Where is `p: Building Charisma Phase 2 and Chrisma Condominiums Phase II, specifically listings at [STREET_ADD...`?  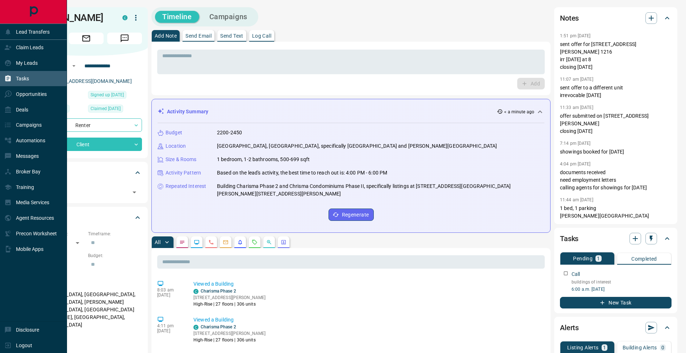 p: Building Charisma Phase 2 and Chrisma Condominiums Phase II, specifically listings at [STREET_ADD... is located at coordinates (381, 190).